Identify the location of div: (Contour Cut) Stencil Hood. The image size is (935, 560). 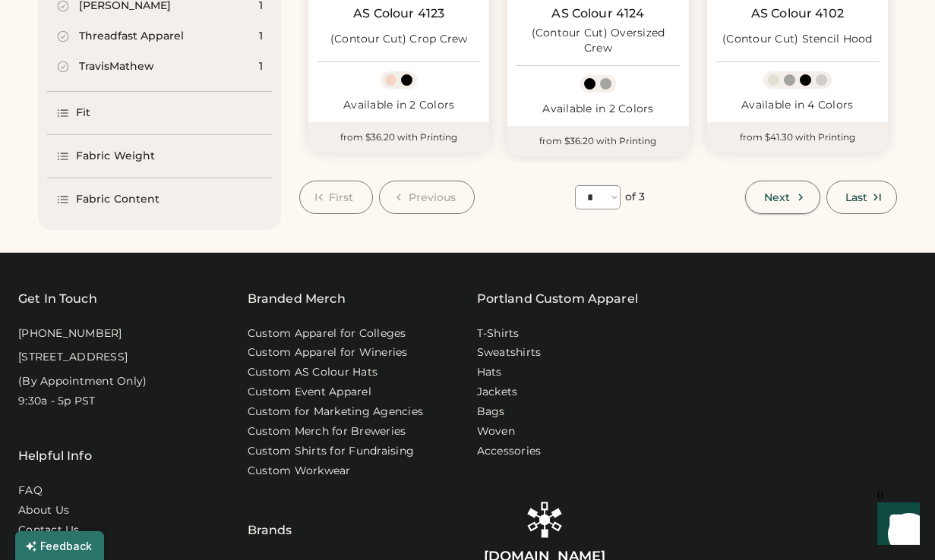
(798, 40).